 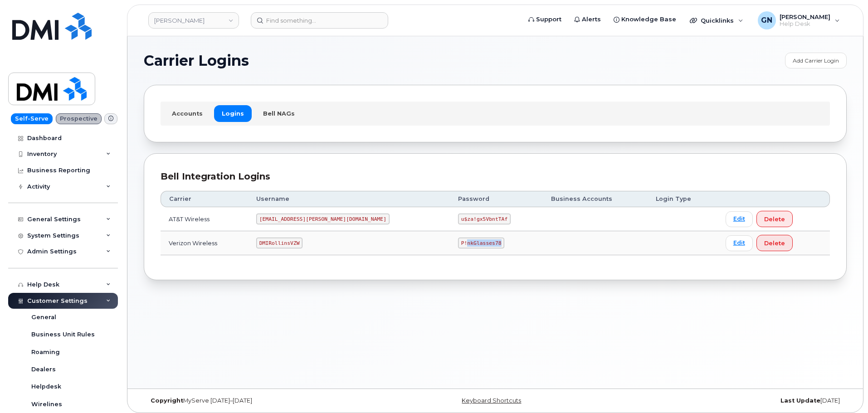 I want to click on th: Username, so click(x=349, y=199).